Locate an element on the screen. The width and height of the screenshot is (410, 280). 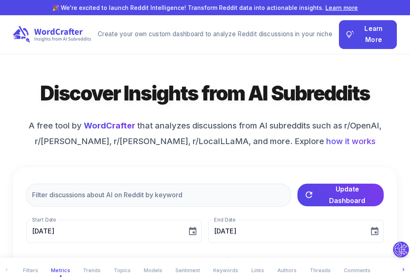
button: Update Dashboard is located at coordinates (341, 195).